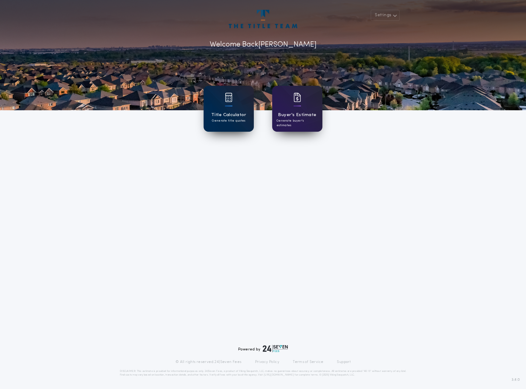  I want to click on a: Support, so click(344, 362).